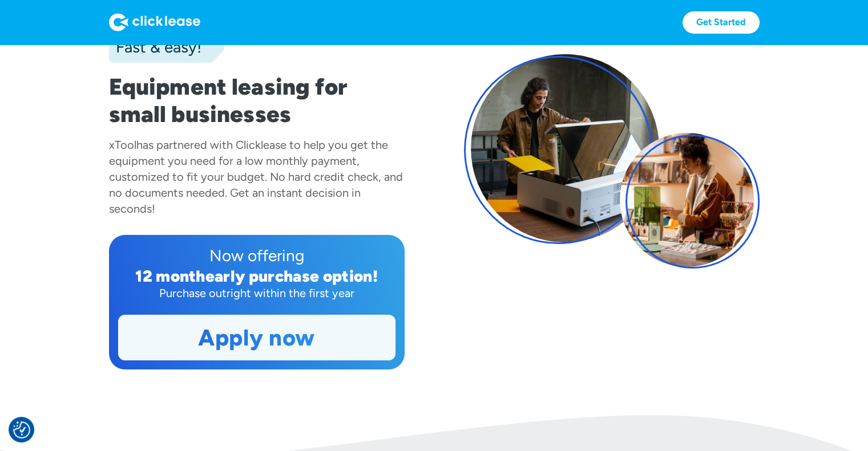 This screenshot has width=868, height=451. What do you see at coordinates (292, 276) in the screenshot?
I see `div: early purchase option!` at bounding box center [292, 276].